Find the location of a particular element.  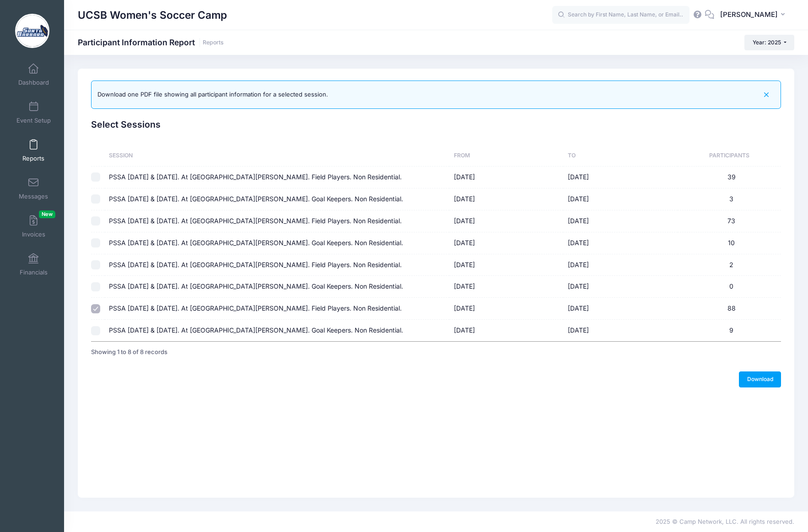

span: Reports is located at coordinates (33, 158).